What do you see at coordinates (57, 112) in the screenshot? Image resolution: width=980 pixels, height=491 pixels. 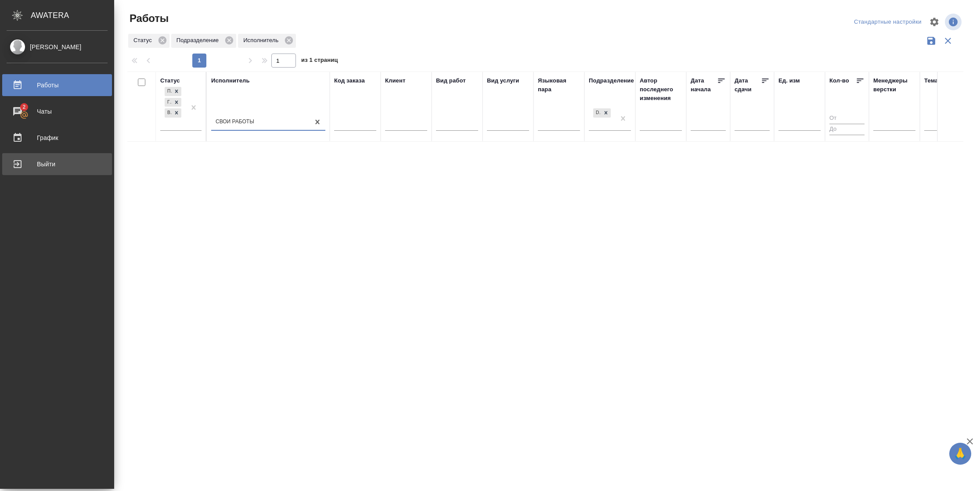 I see `div: Чаты` at bounding box center [57, 112].